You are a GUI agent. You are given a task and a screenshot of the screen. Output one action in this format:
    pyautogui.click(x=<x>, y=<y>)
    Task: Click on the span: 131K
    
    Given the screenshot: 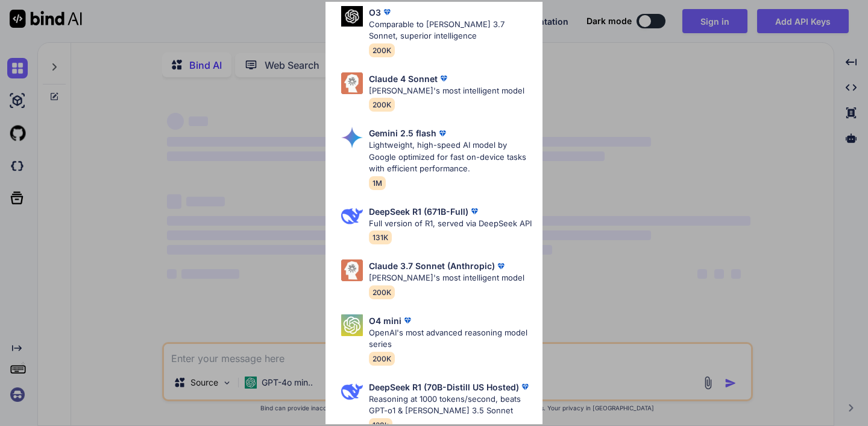 What is the action you would take?
    pyautogui.click(x=380, y=237)
    